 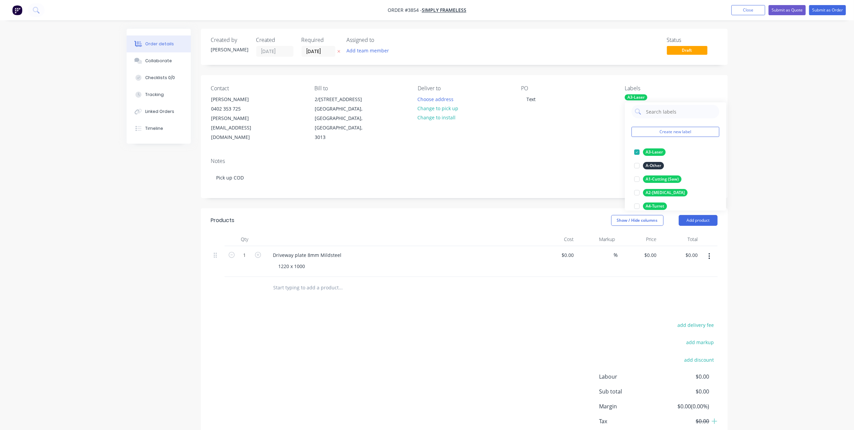 What do you see at coordinates (257, 88) in the screenshot?
I see `div: Contact` at bounding box center [257, 88].